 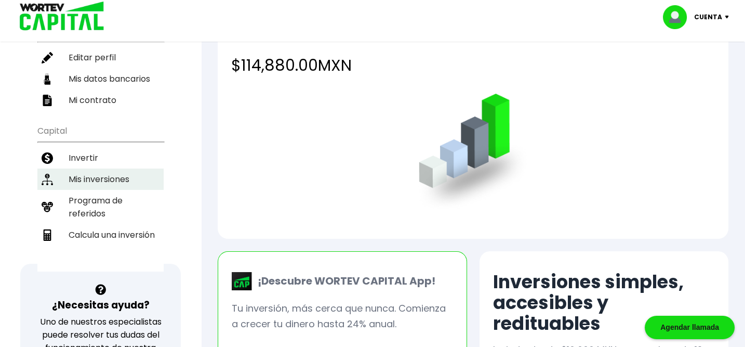 I want to click on ul: Capital, so click(x=100, y=195).